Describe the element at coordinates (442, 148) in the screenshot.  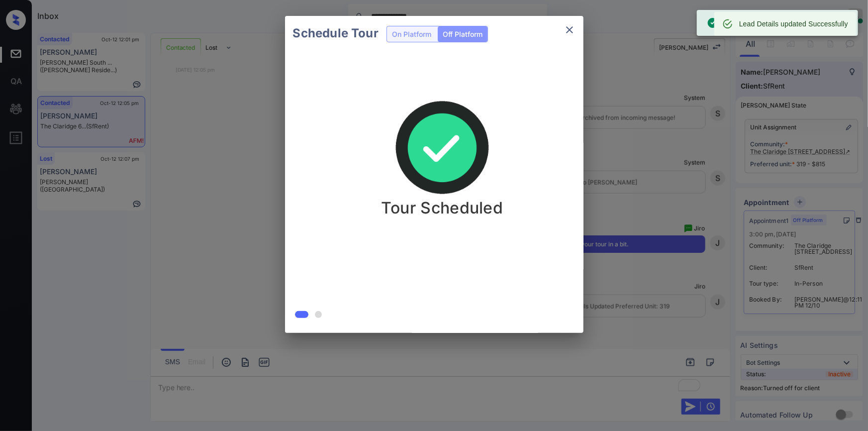
I see `img: success.888e7dccd4847a8d9502.gif` at that location.